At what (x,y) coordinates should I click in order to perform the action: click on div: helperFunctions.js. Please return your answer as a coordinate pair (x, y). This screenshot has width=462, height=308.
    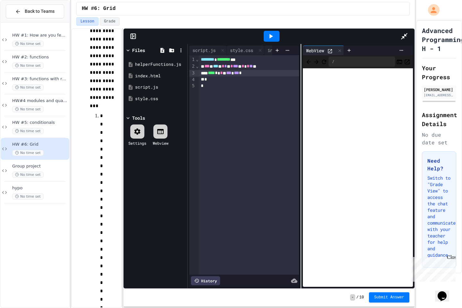
    Looking at the image, I should click on (160, 64).